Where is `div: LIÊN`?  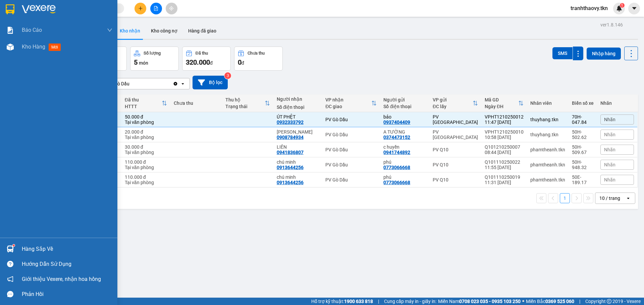
div: LIÊN is located at coordinates (298, 147).